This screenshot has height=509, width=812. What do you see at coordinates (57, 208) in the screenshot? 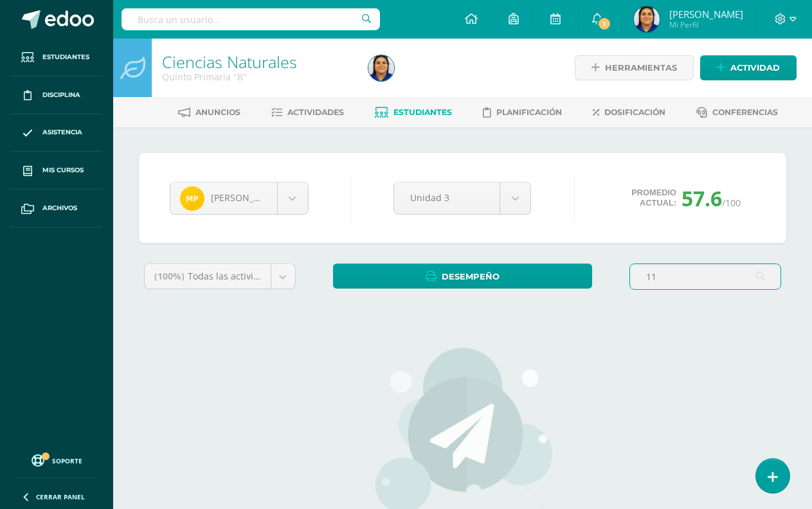
I see `a: Archivos` at bounding box center [57, 208].